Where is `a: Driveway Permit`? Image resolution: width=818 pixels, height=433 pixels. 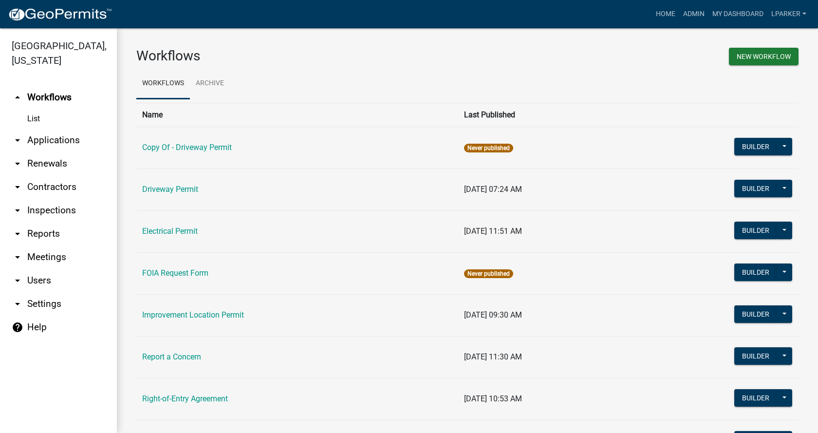 a: Driveway Permit is located at coordinates (170, 189).